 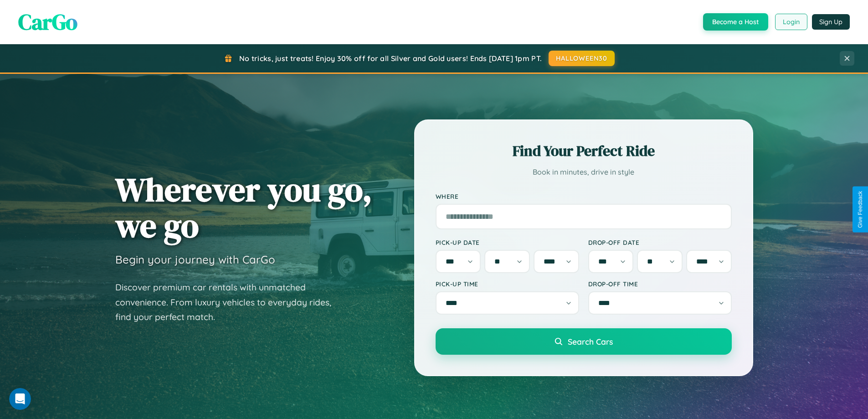 What do you see at coordinates (195, 260) in the screenshot?
I see `h3: Begin your journey with CarGo` at bounding box center [195, 260].